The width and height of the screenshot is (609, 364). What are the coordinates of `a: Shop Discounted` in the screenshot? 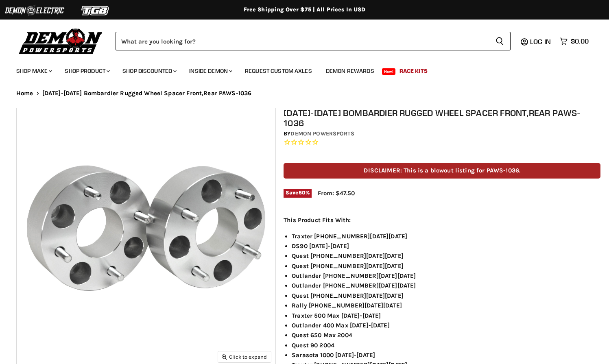 It's located at (149, 71).